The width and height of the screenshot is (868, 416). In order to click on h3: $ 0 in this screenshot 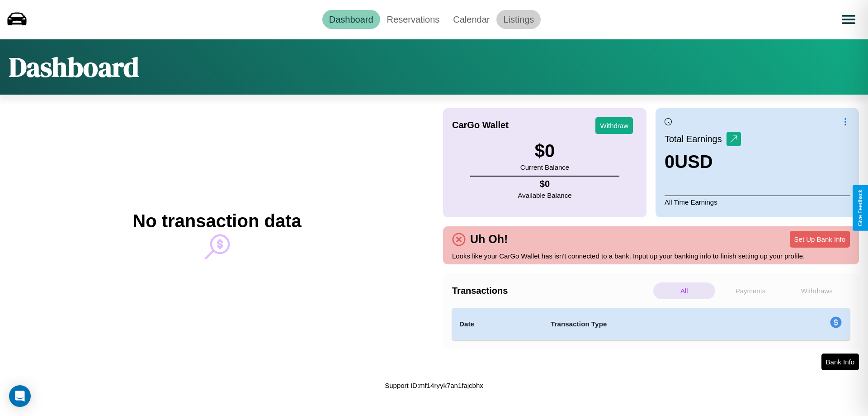, I will do `click(544, 151)`.